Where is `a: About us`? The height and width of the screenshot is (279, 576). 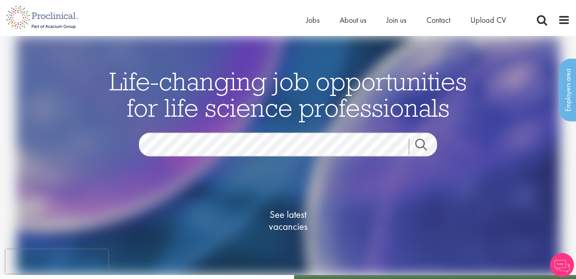 a: About us is located at coordinates (353, 20).